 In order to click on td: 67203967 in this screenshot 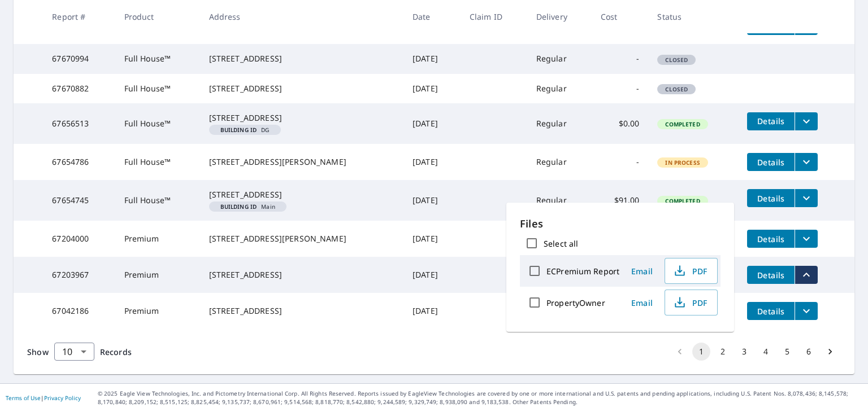, I will do `click(78, 275)`.